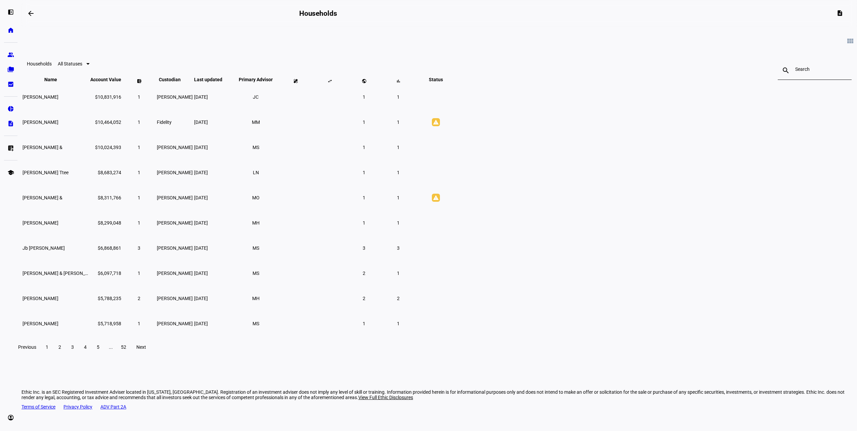 The width and height of the screenshot is (857, 431). What do you see at coordinates (385, 397) in the screenshot?
I see `span: View Full Ethic Disclosures` at bounding box center [385, 397].